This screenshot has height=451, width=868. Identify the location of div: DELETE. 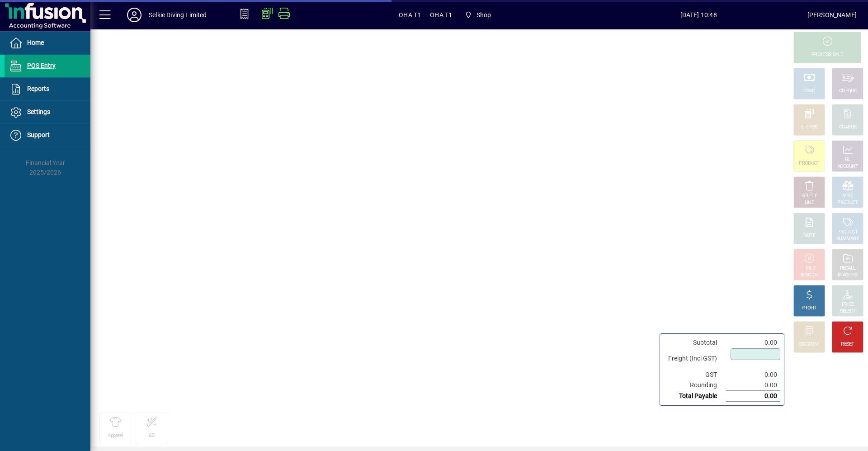
(809, 196).